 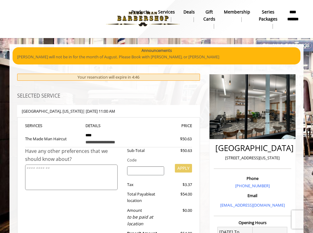 What do you see at coordinates (109, 125) in the screenshot?
I see `th: DETAILS` at bounding box center [109, 125].